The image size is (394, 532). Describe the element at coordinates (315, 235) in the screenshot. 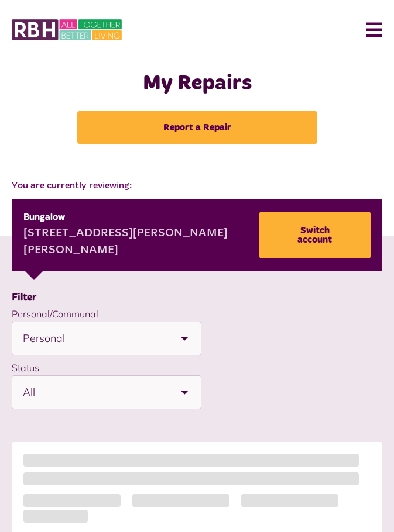

I see `a: Switch account` at that location.